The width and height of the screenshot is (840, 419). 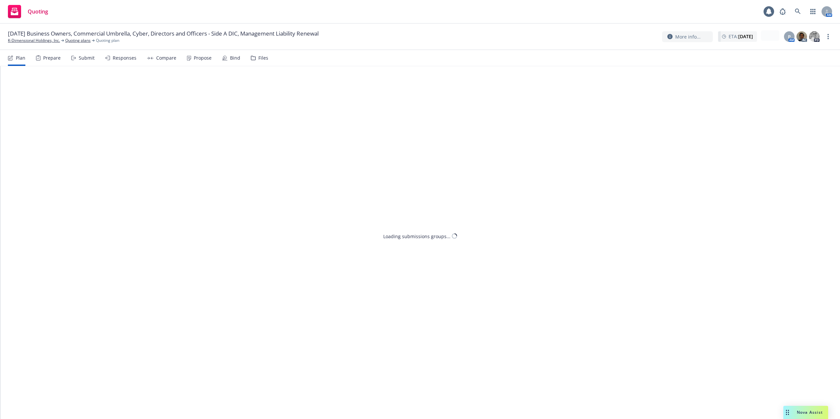 I want to click on a: Switch app, so click(x=813, y=12).